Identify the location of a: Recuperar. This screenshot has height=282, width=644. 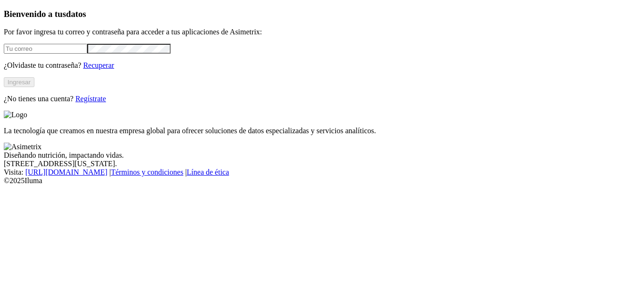
(99, 65).